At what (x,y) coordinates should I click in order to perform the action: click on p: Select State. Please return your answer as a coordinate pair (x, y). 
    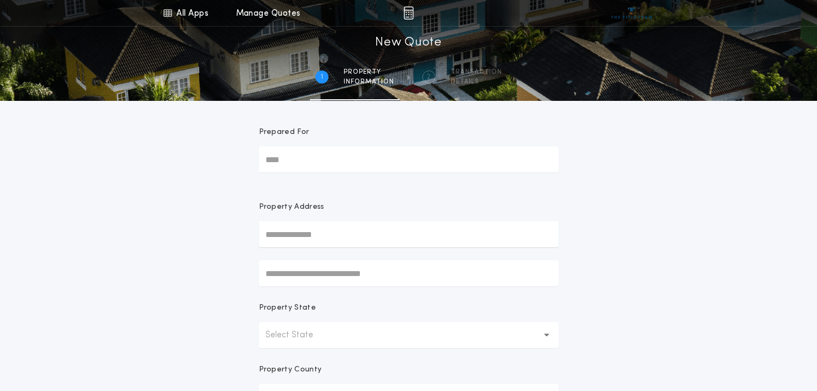
    Looking at the image, I should click on (298, 335).